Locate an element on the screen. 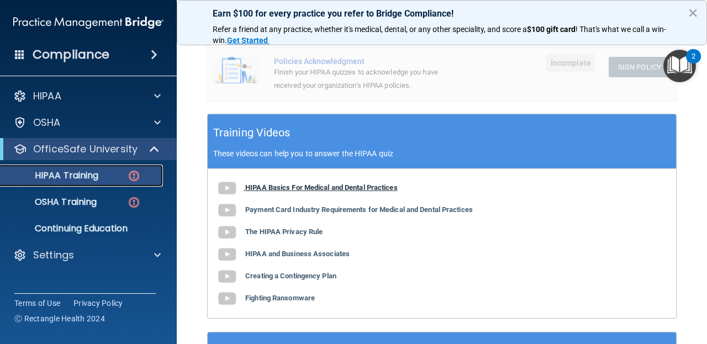 The image size is (707, 344). b: HIPAA and Business Associates is located at coordinates (297, 254).